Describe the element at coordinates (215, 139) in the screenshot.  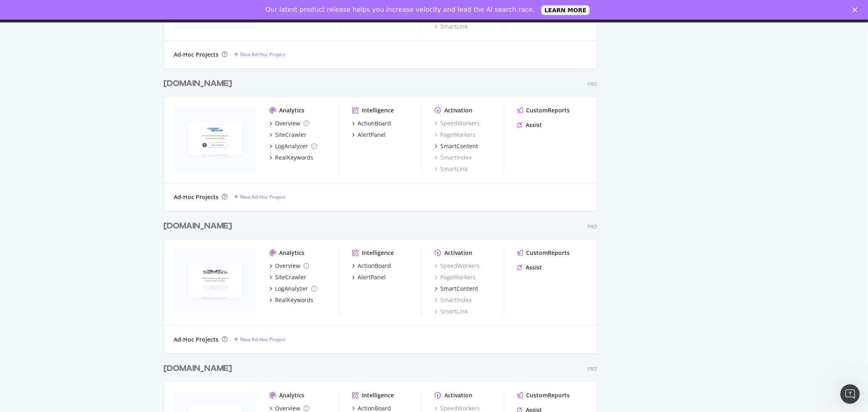
I see `img: stamfordadvocate.com` at that location.